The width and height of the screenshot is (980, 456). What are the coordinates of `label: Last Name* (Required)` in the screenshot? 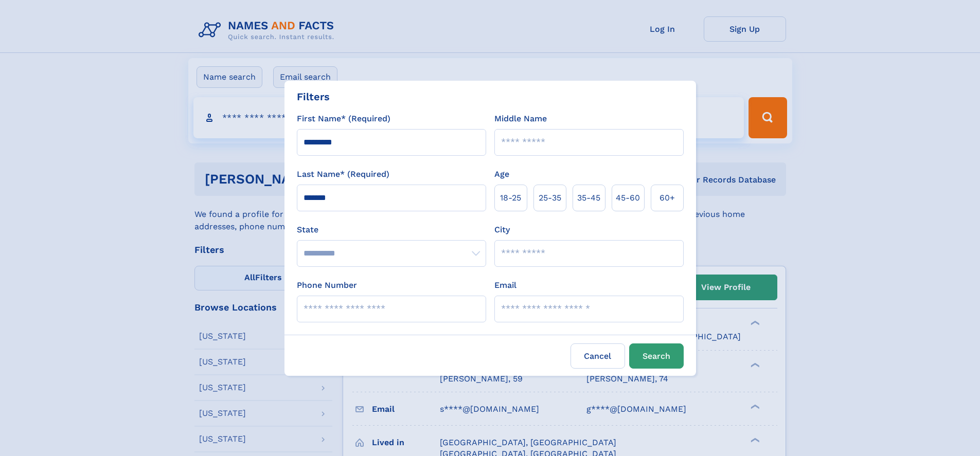 It's located at (344, 174).